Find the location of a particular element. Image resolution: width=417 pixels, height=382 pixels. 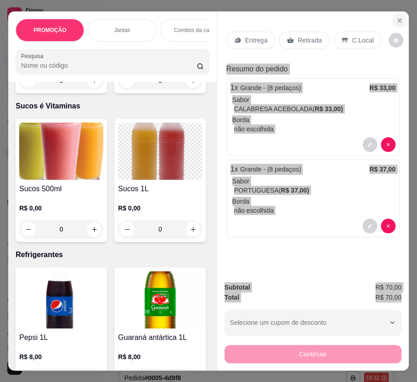

span: R$ 33,00 ) is located at coordinates (329, 109).